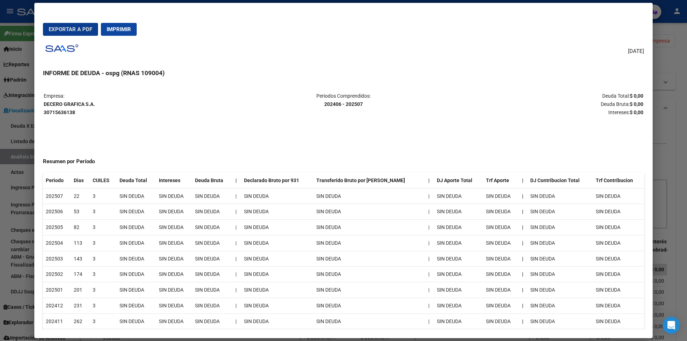 This screenshot has width=687, height=341. I want to click on th: DJ Contribucion Total, so click(560, 180).